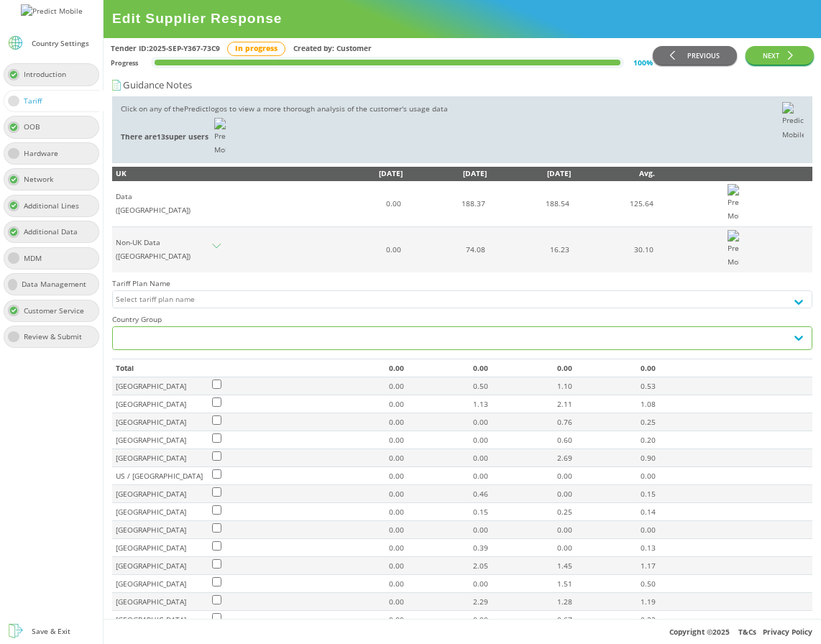 The height and width of the screenshot is (644, 821). Describe the element at coordinates (256, 49) in the screenshot. I see `div: In progress` at that location.